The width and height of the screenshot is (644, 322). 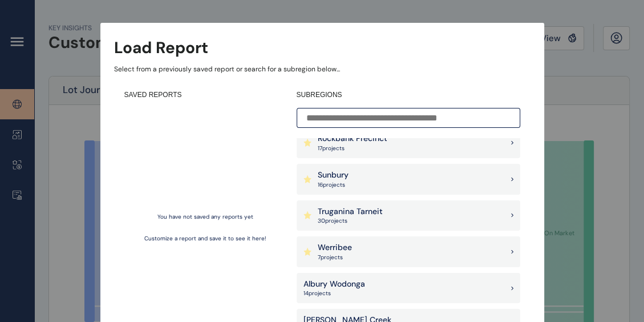 What do you see at coordinates (205, 217) in the screenshot?
I see `p: You have not saved any reports yet` at bounding box center [205, 217].